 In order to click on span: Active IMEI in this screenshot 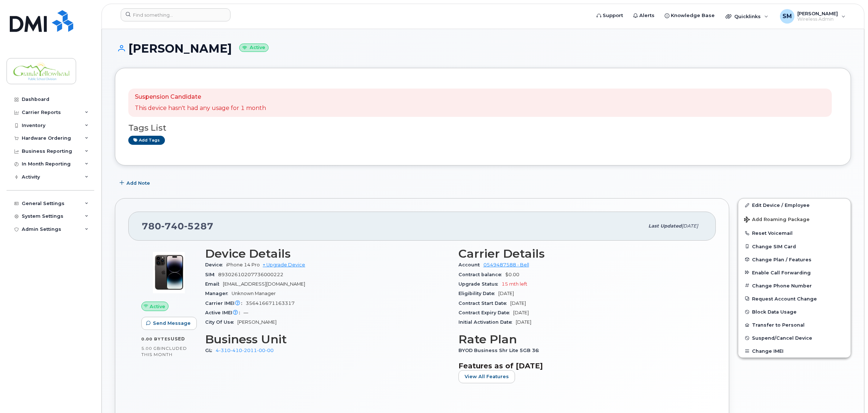, I will do `click(225, 312)`.